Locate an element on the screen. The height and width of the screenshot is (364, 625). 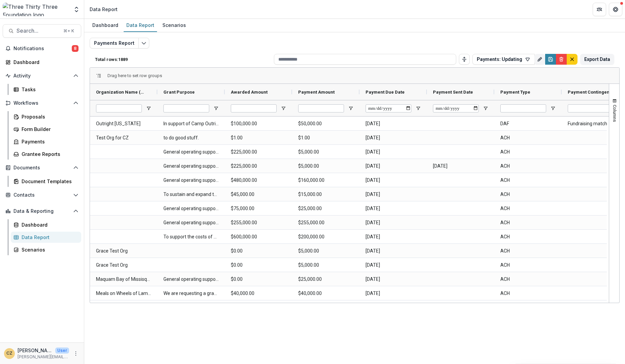
span: Payment Type is located at coordinates (515, 92).